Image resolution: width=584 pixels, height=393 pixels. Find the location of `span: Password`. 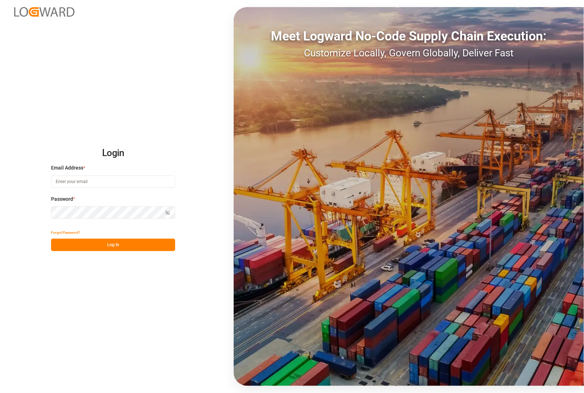

span: Password is located at coordinates (62, 199).